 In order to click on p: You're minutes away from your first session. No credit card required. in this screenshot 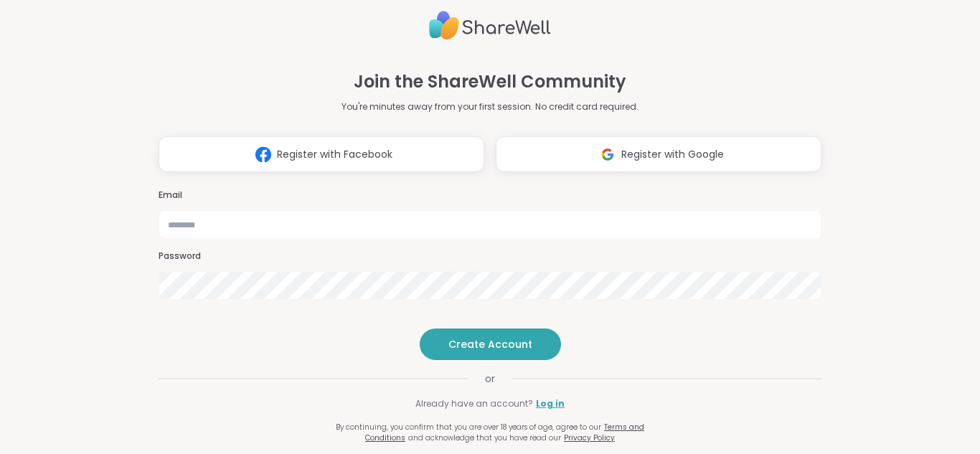, I will do `click(490, 106)`.